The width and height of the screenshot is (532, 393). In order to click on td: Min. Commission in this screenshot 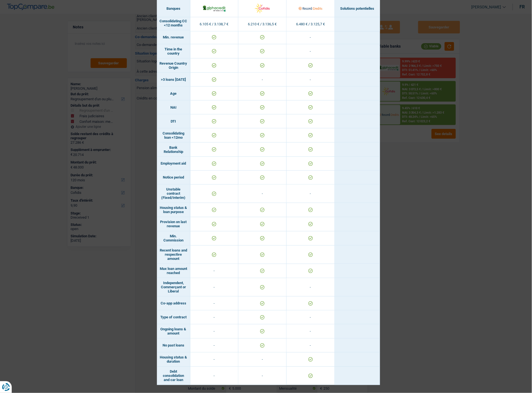, I will do `click(174, 239)`.